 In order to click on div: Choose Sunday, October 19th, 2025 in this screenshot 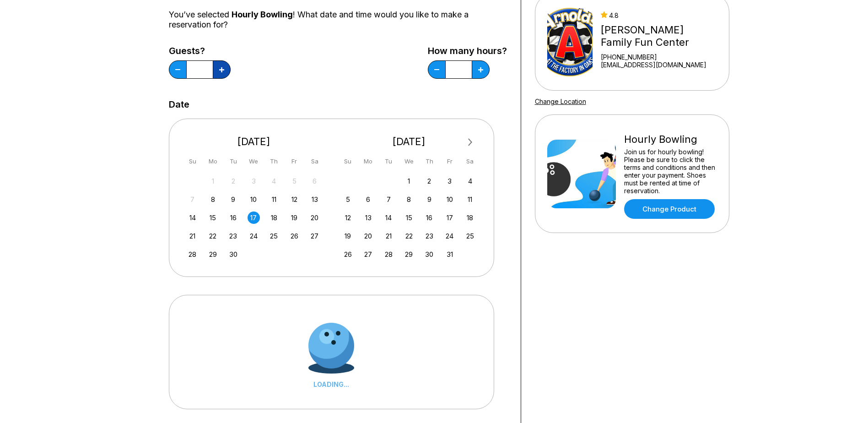, I will do `click(348, 236)`.